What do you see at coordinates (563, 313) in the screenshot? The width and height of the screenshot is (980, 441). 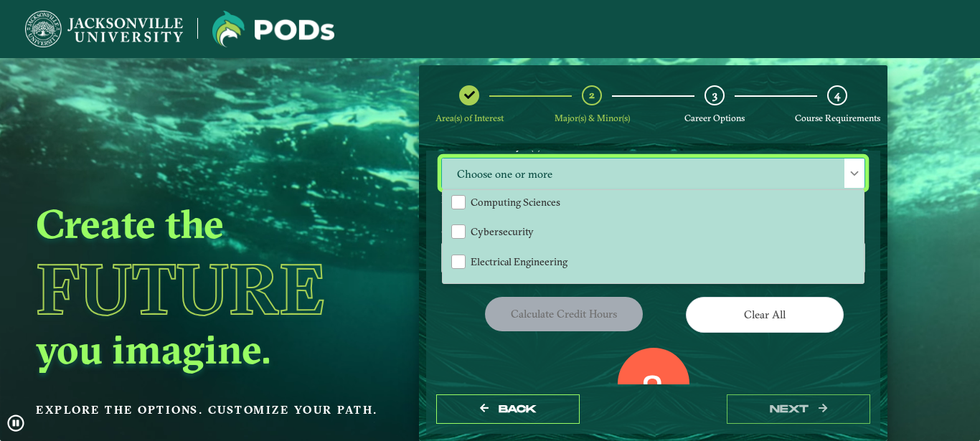 I see `button: Calculate credit hours` at bounding box center [563, 313].